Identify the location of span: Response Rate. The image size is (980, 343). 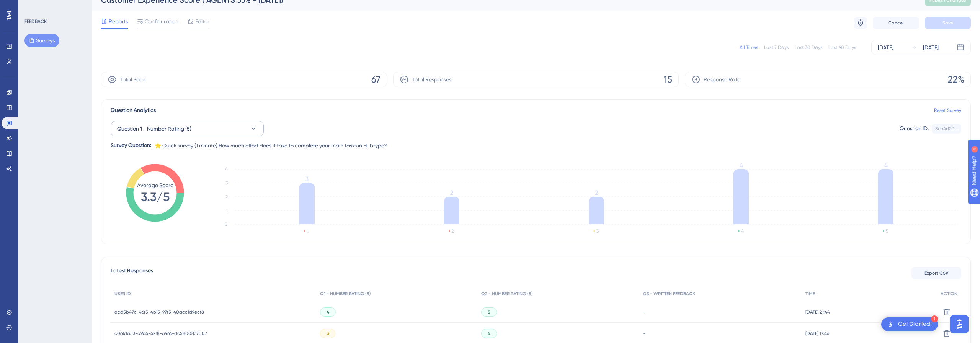
(722, 80).